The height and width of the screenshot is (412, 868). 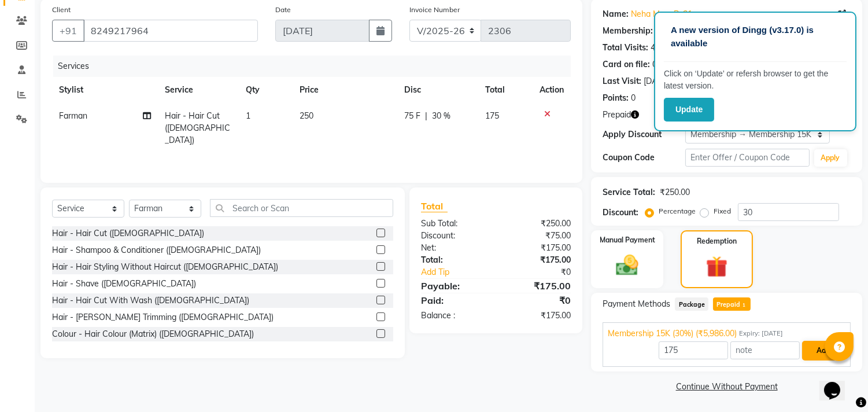 I want to click on th: Stylist, so click(x=105, y=90).